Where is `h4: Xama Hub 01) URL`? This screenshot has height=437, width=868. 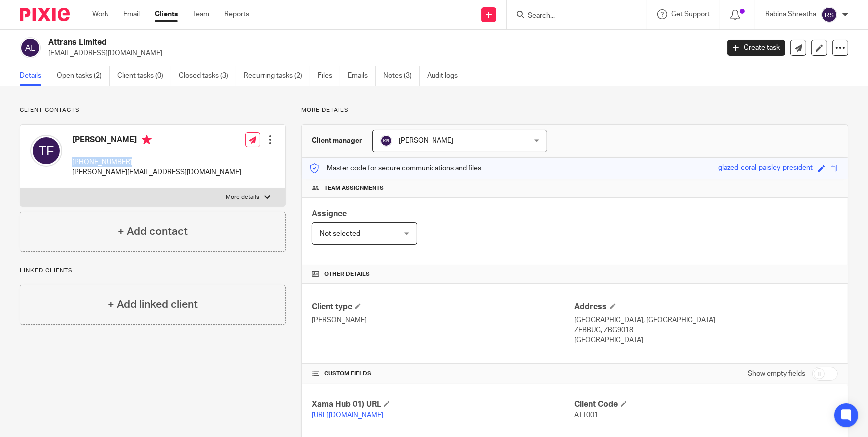 h4: Xama Hub 01) URL is located at coordinates (443, 404).